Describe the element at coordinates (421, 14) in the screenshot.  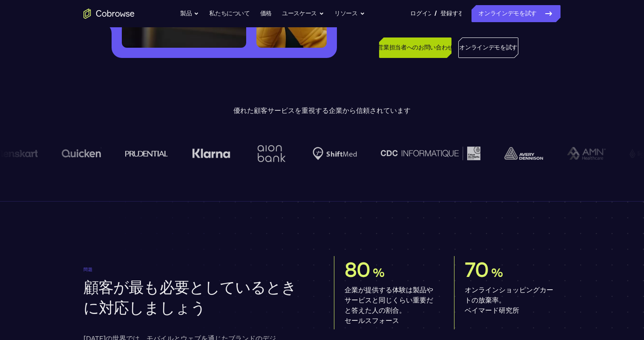
I see `a: ログイン` at that location.